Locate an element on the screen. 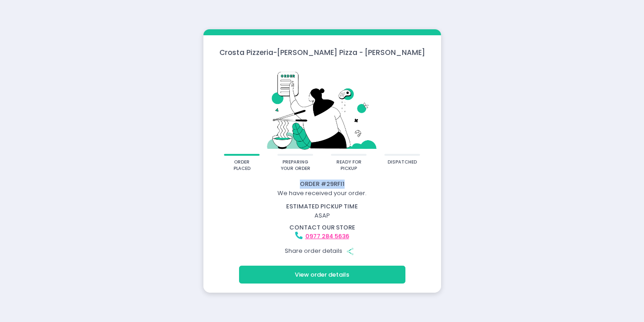  div: We have received your order. is located at coordinates (322, 193).